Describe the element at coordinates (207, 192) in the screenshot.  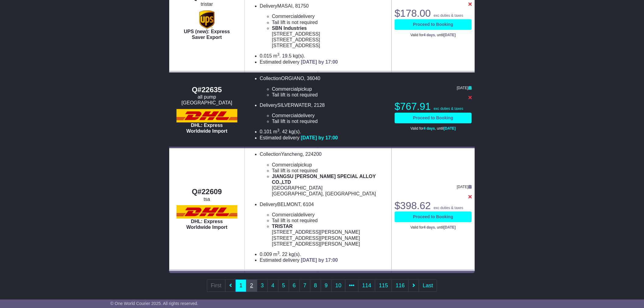
I see `div: Q#22609` at that location.